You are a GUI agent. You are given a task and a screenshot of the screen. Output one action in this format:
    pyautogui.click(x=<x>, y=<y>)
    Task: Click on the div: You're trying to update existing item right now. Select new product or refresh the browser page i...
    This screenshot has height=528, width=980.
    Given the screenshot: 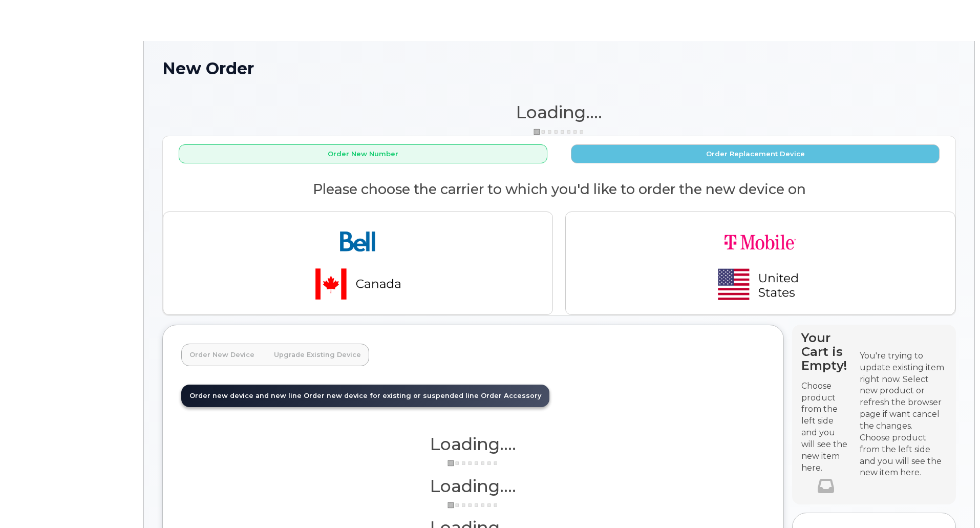 What is the action you would take?
    pyautogui.click(x=903, y=391)
    